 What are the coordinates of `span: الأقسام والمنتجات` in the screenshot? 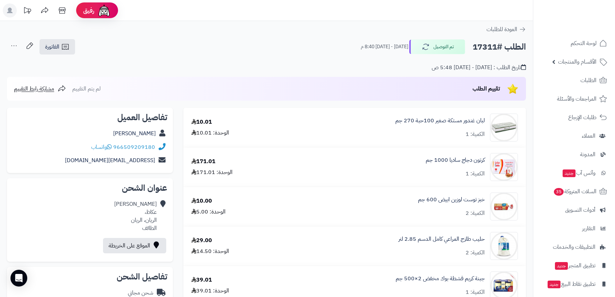 It's located at (577, 62).